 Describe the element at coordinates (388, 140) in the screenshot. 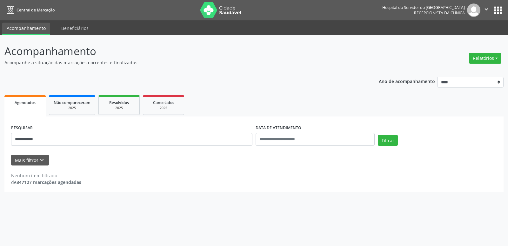

I see `button: Filtrar` at that location.